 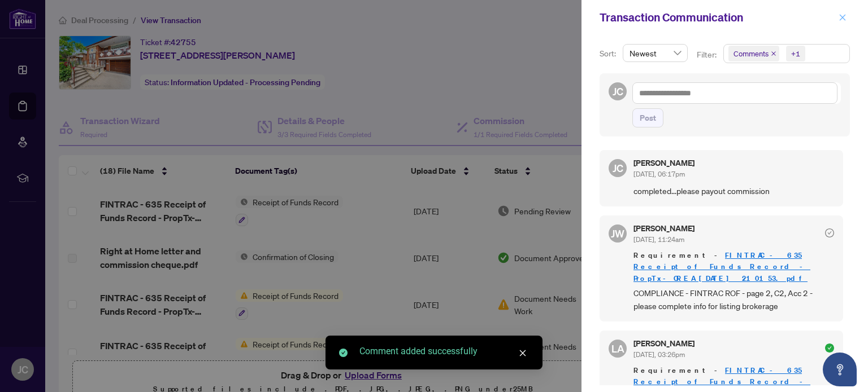 What do you see at coordinates (733, 300) in the screenshot?
I see `span: COMPLIANCE - FINTRAC ROF - page 2, C2, Acc 2 - please complete info for listing brokerage` at bounding box center [733, 300].